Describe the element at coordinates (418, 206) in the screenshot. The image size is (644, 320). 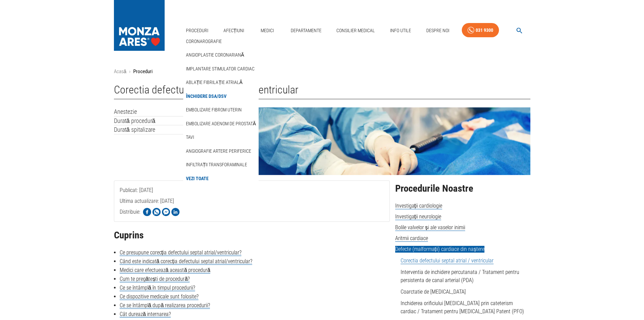
I see `span: Investigații cardiologie` at that location.